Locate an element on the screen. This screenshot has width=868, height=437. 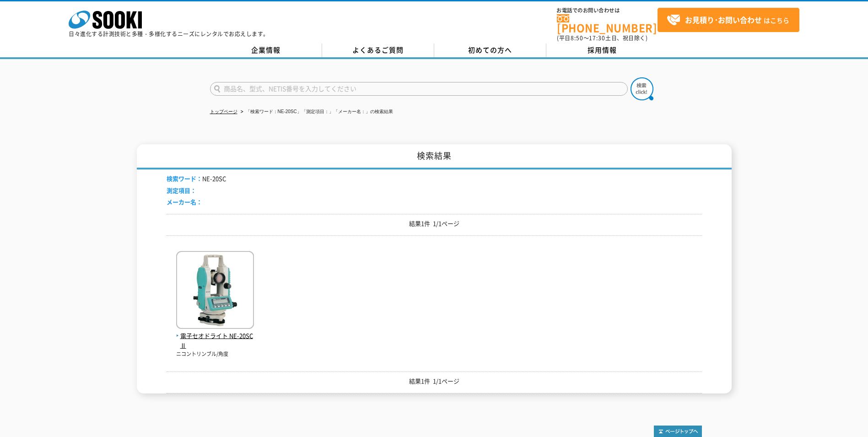
img: btn_search.png is located at coordinates (642, 89).